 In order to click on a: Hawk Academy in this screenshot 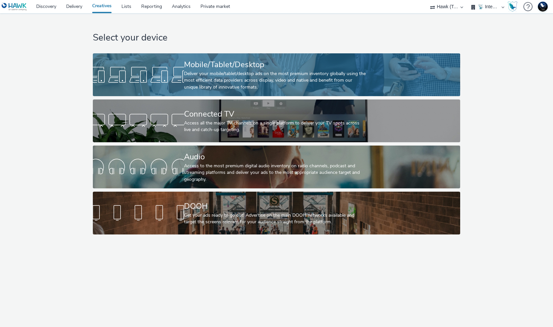, I will do `click(513, 7)`.